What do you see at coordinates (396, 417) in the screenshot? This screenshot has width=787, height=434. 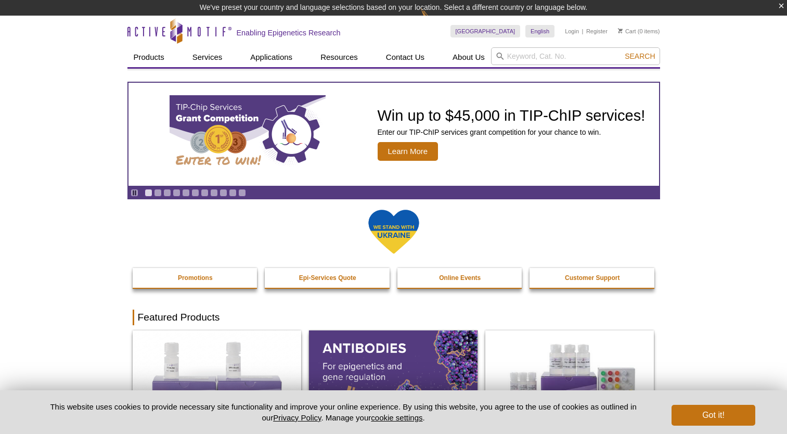 I see `button: cookie settings` at bounding box center [396, 417].